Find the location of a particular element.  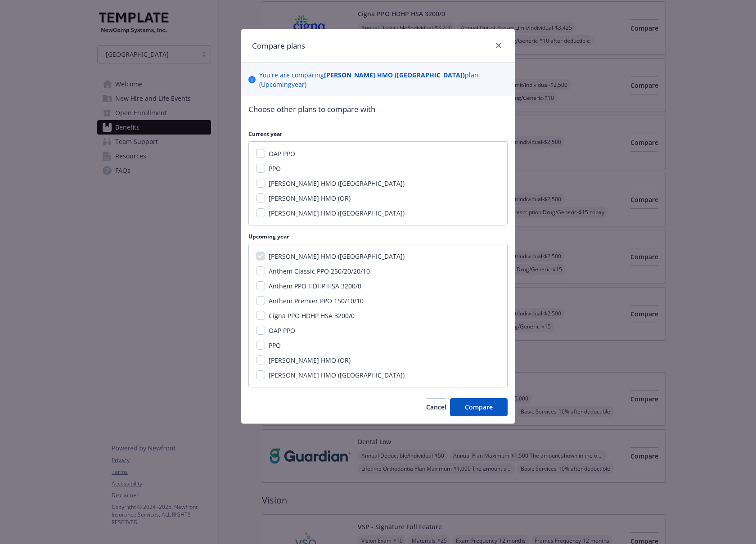

span: Cancel is located at coordinates (436, 406).